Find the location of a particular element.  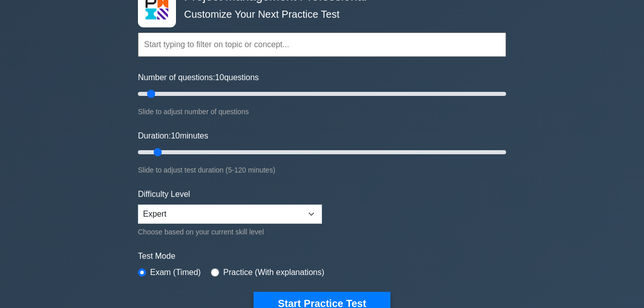

label: Number of questions: questions is located at coordinates (198, 78).